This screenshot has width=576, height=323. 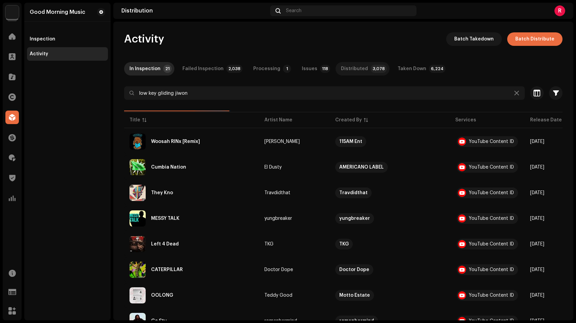 What do you see at coordinates (538, 296) in the screenshot?
I see `span: Sep 20, 2025` at bounding box center [538, 296].